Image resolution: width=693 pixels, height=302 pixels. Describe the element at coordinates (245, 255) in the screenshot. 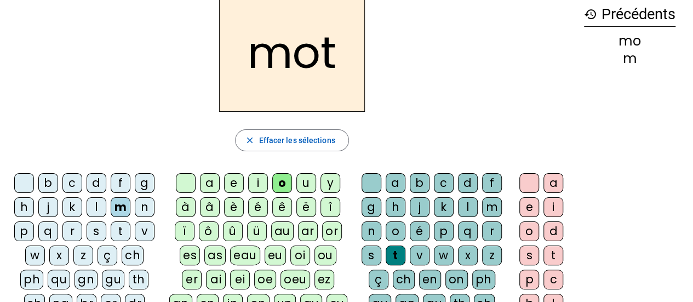

I see `div: eau` at that location.